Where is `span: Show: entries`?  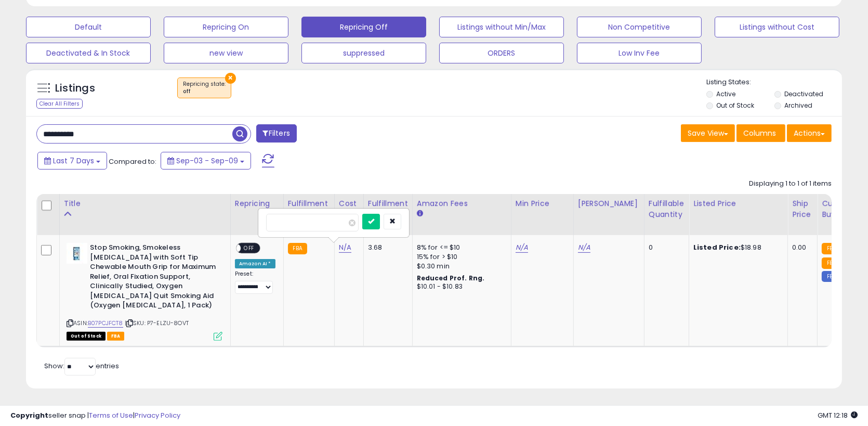
span: Show: entries is located at coordinates (82, 366).